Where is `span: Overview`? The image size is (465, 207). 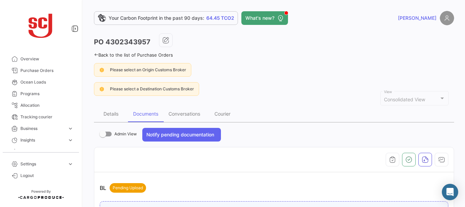 span: Overview is located at coordinates (47, 59).